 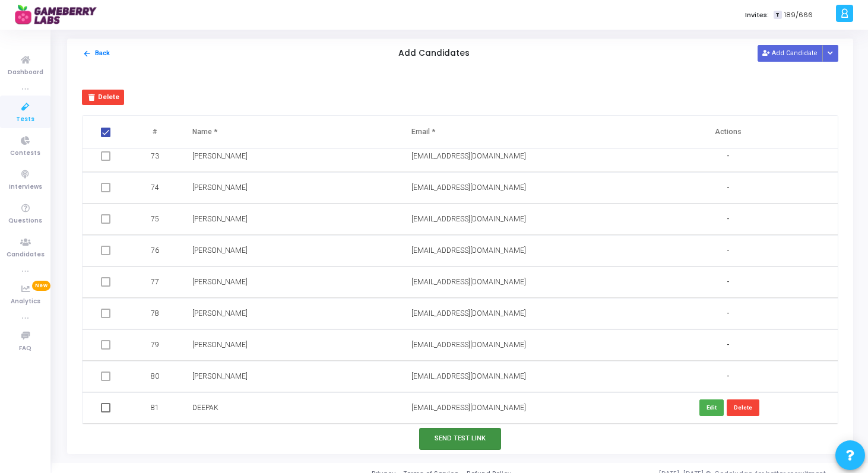 What do you see at coordinates (790, 52) in the screenshot?
I see `button: Add Candidate` at bounding box center [790, 52].